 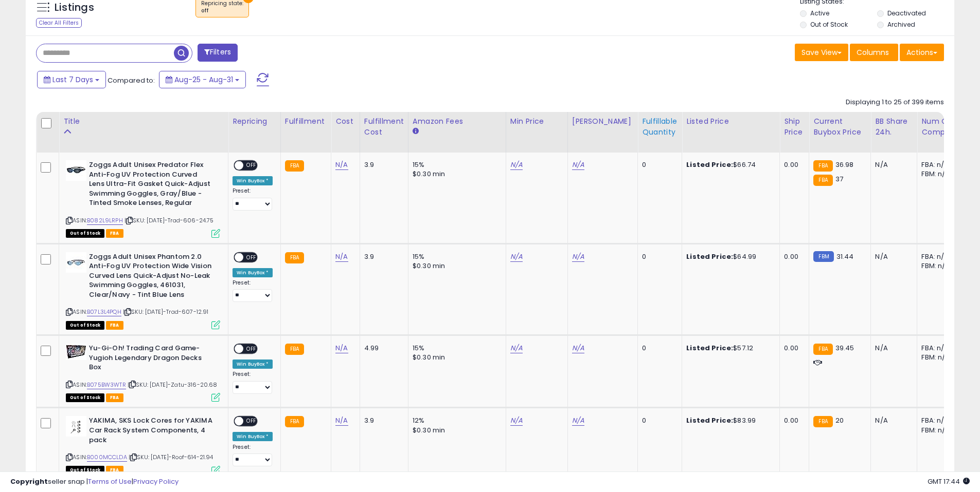 What do you see at coordinates (455, 266) in the screenshot?
I see `div: $0.30 min` at bounding box center [455, 266].